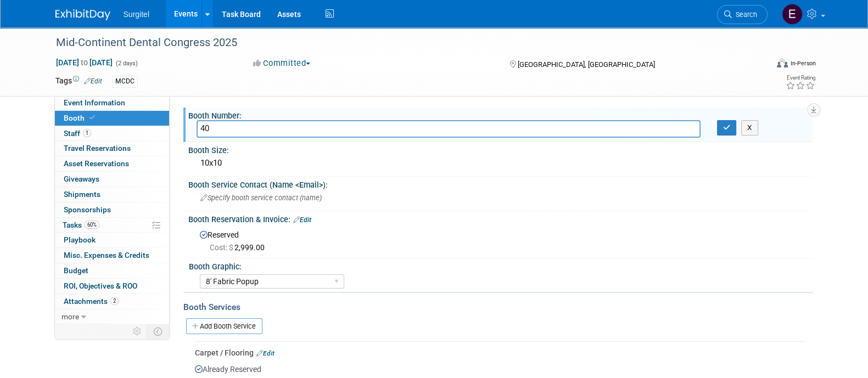 This screenshot has height=378, width=868. Describe the element at coordinates (261, 198) in the screenshot. I see `span: Specify booth service contact (name` at that location.